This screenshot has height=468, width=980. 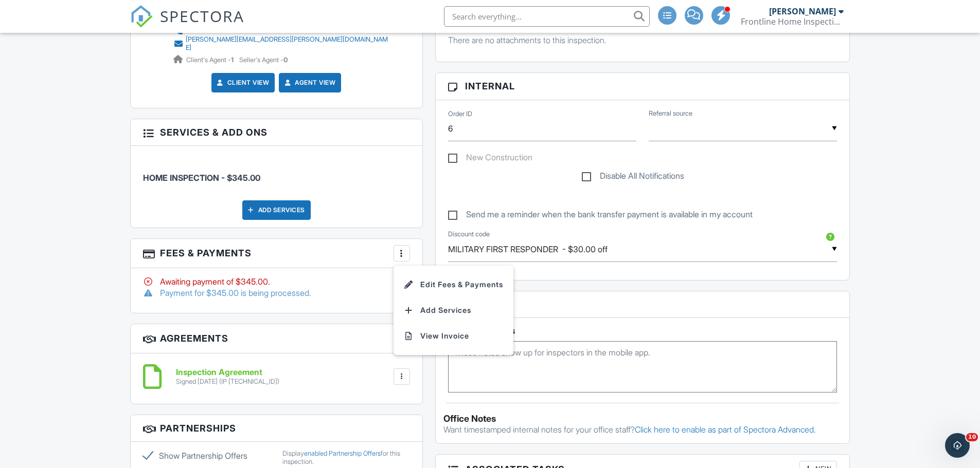 I want to click on div: Awaiting payment of $345.00., so click(x=276, y=281).